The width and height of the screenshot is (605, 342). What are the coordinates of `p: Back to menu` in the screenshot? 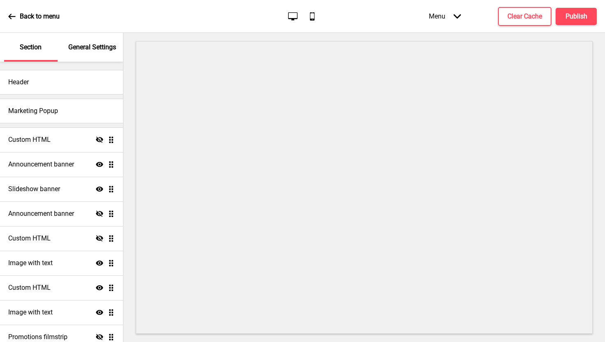 It's located at (40, 16).